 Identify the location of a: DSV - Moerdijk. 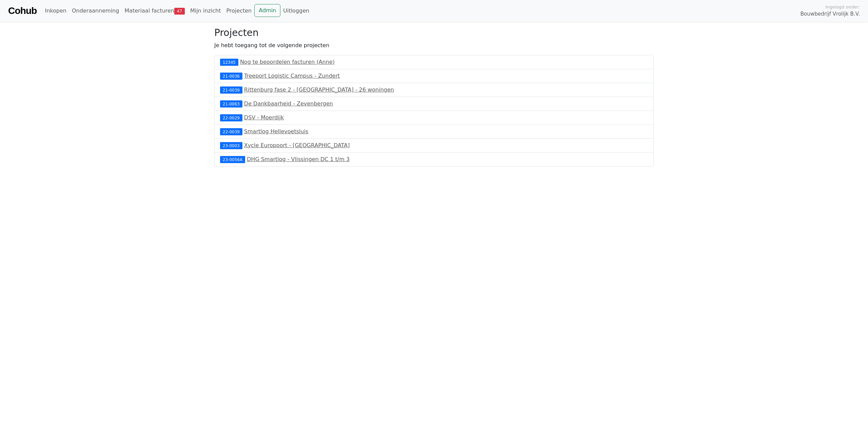
(264, 117).